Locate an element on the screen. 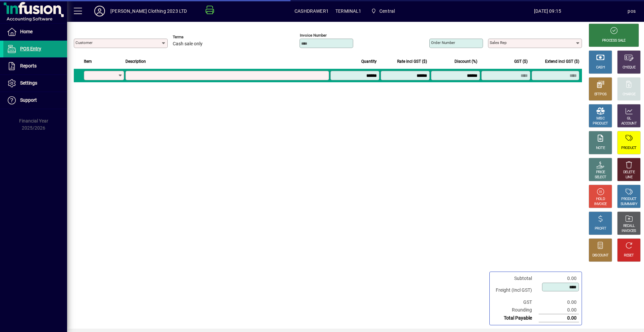  mat-label: Invoice number is located at coordinates (313, 35).